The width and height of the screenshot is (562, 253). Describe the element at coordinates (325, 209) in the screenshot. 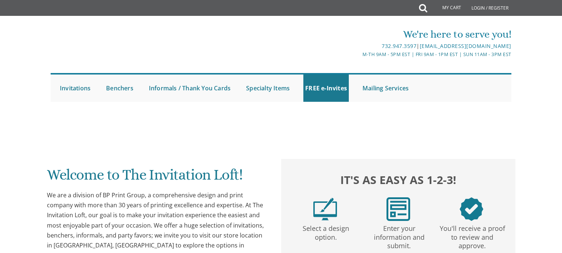

I see `img: step1.png` at that location.